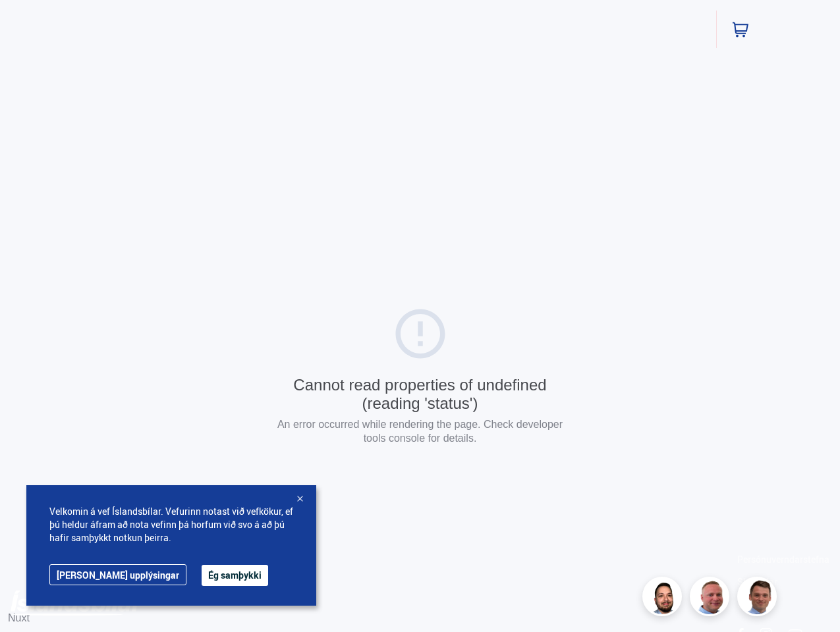 The width and height of the screenshot is (840, 632). Describe the element at coordinates (19, 617) in the screenshot. I see `a: Nuxt` at that location.